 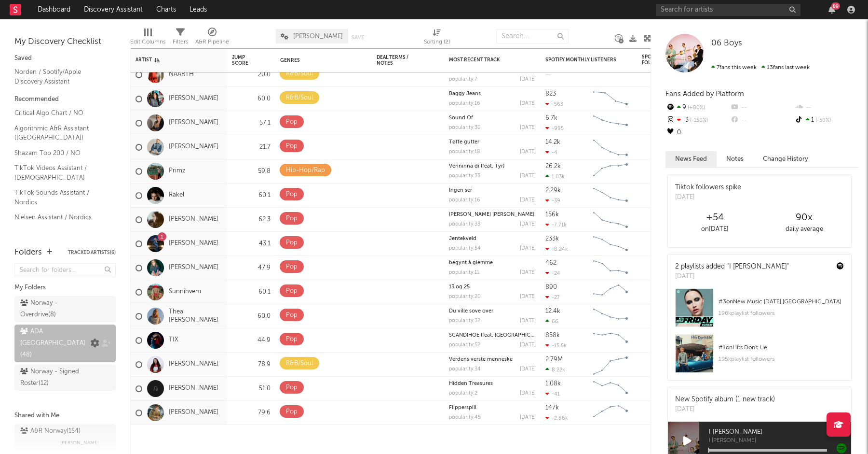 I want to click on div: popularity: 11, so click(x=464, y=272).